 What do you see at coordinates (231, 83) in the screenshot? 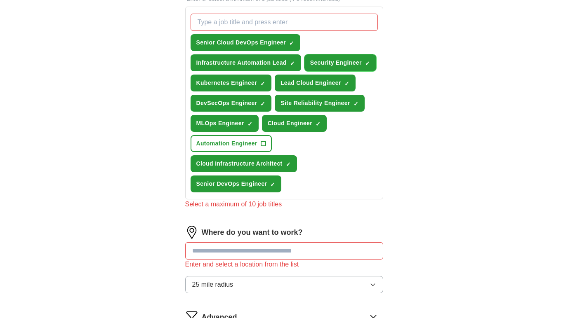
I see `button: Kubernetes Engineer✓` at bounding box center [231, 83].